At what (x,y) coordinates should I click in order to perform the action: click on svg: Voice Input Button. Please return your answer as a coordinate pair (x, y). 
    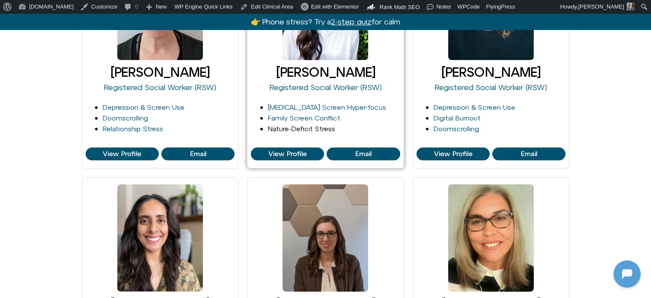
    Looking at the image, I should click on (153, 226).